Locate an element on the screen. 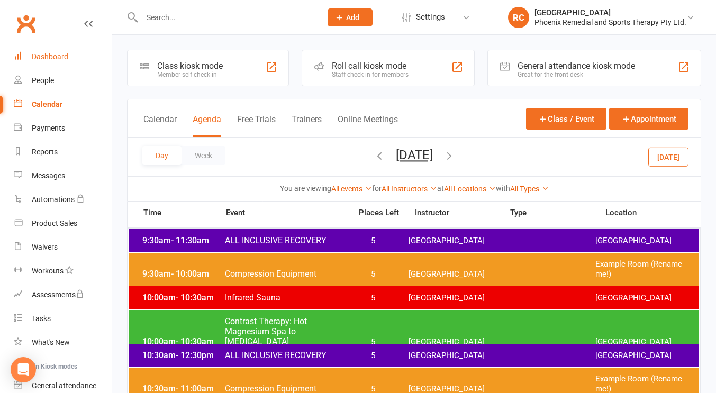  div: Automations is located at coordinates (53, 200).